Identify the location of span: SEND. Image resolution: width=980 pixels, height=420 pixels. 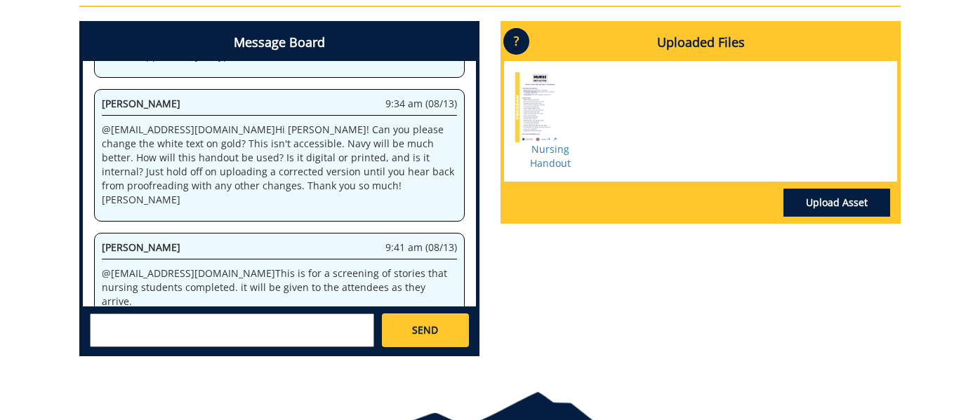
(424, 330).